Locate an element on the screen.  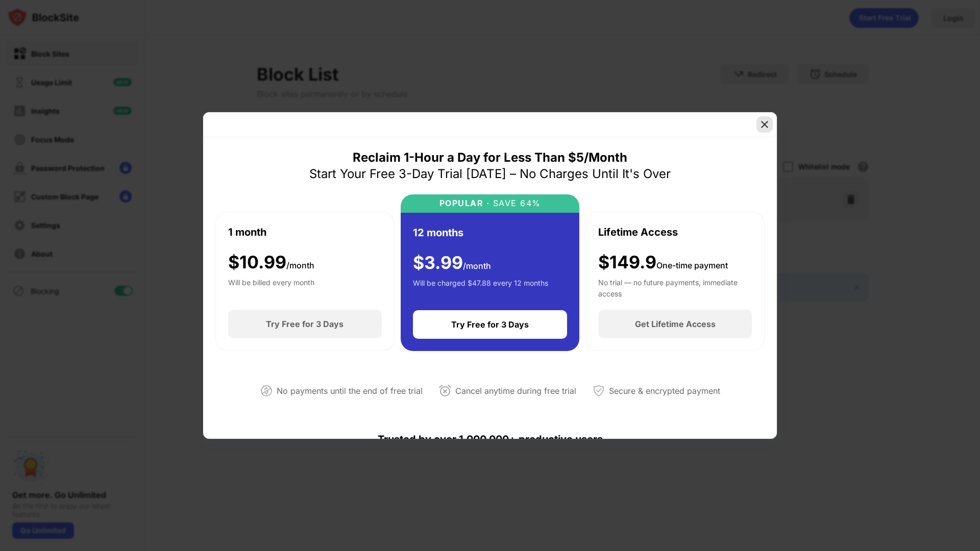
div: Reclaim 1-Hour a Day for Less Than $5/Month is located at coordinates (490, 158).